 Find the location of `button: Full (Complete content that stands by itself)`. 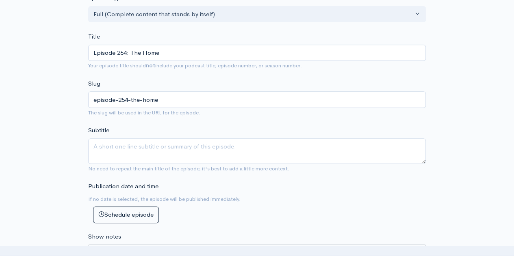

button: Full (Complete content that stands by itself) is located at coordinates (257, 14).